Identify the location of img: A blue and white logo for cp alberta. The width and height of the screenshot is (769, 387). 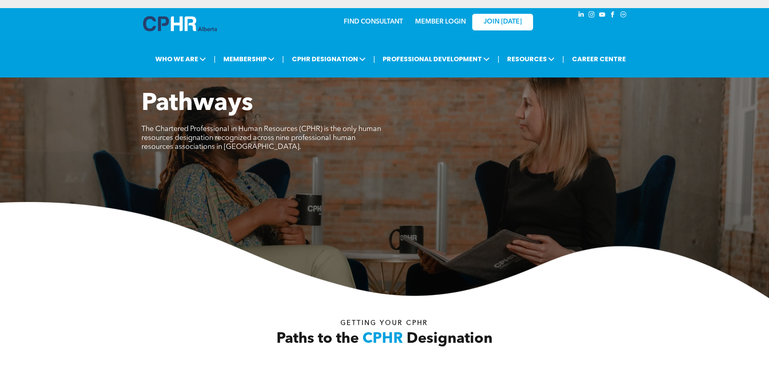
(180, 23).